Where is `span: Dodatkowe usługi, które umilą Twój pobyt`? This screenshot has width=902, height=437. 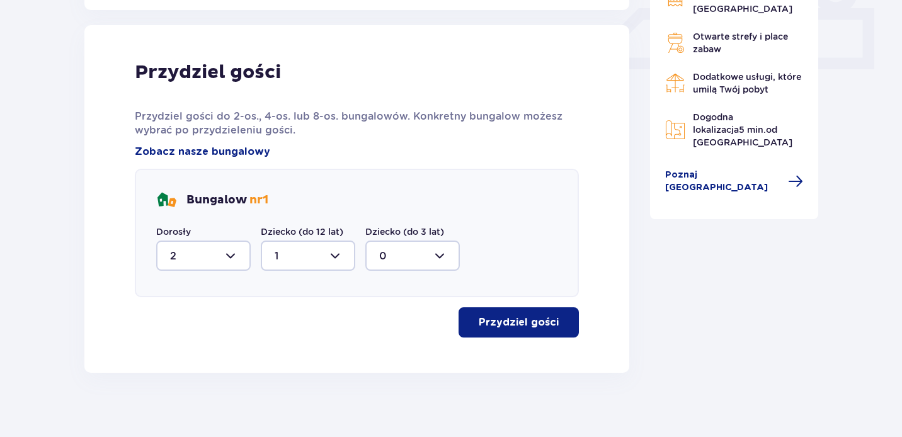
span: Dodatkowe usługi, które umilą Twój pobyt is located at coordinates (747, 83).